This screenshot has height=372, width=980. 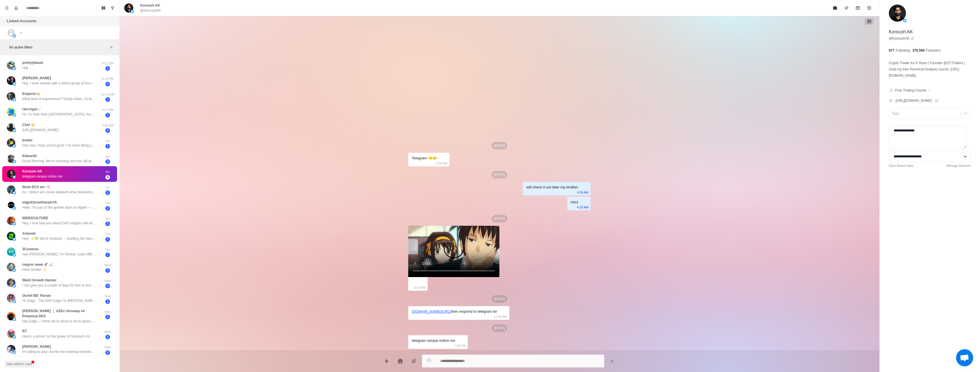 What do you see at coordinates (103, 8) in the screenshot?
I see `button: Board View` at bounding box center [103, 8].